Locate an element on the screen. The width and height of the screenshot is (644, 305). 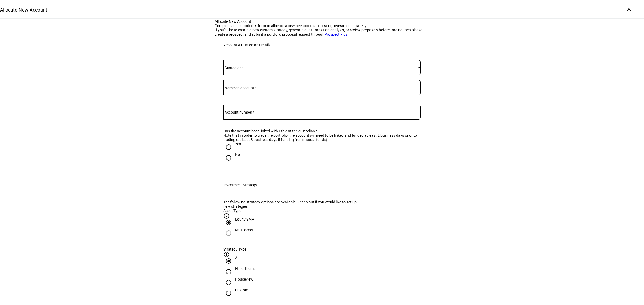
div: Houseview is located at coordinates (244, 279).